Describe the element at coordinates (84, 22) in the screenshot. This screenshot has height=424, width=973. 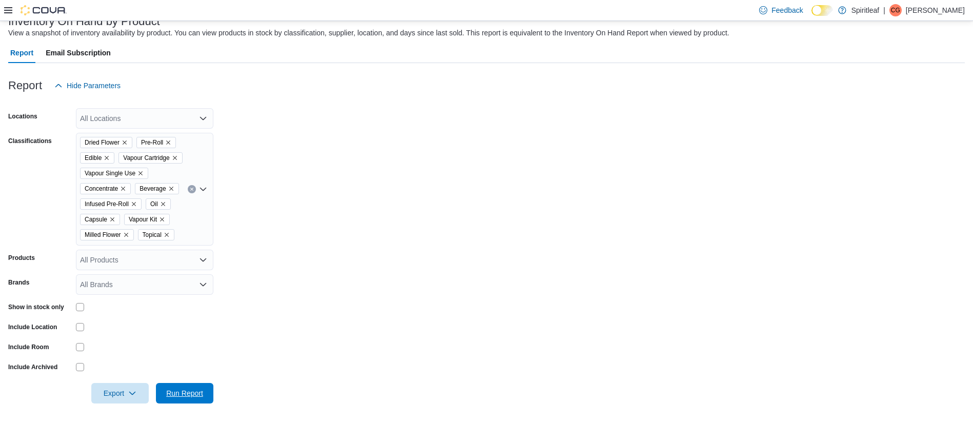
I see `h3: Inventory On Hand by Product` at that location.